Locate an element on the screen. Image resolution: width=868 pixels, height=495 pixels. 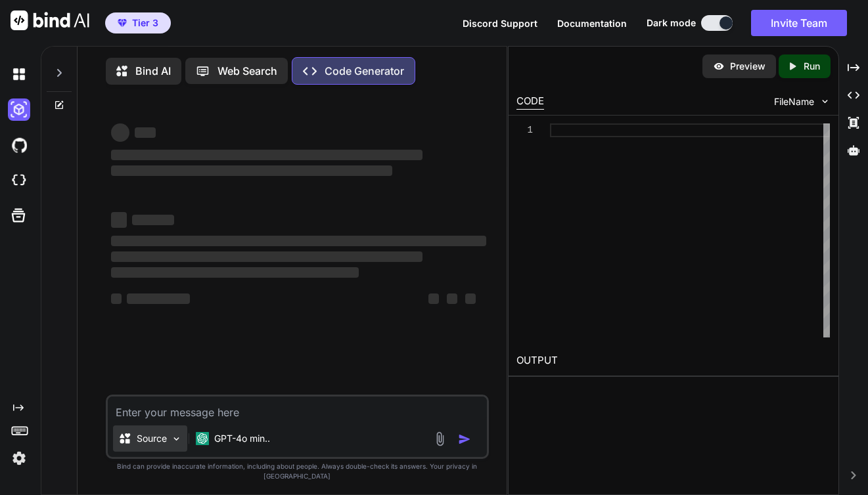
button: premiumTier 3 is located at coordinates (138, 23).